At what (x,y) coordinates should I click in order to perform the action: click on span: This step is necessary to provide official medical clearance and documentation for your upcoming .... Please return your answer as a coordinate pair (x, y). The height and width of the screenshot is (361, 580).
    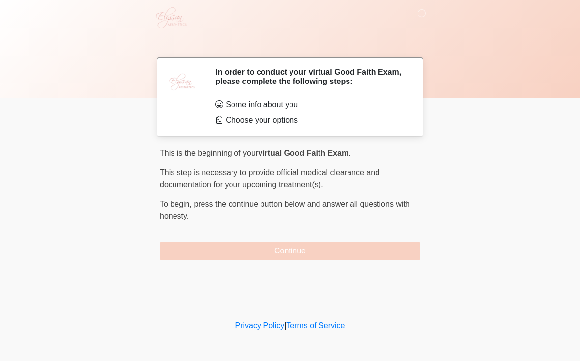
    Looking at the image, I should click on (269, 178).